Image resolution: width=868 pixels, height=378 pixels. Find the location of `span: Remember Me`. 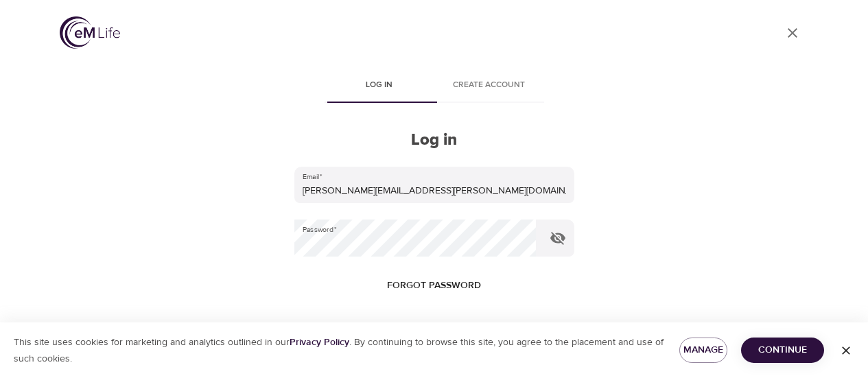

span: Remember Me is located at coordinates (347, 329).